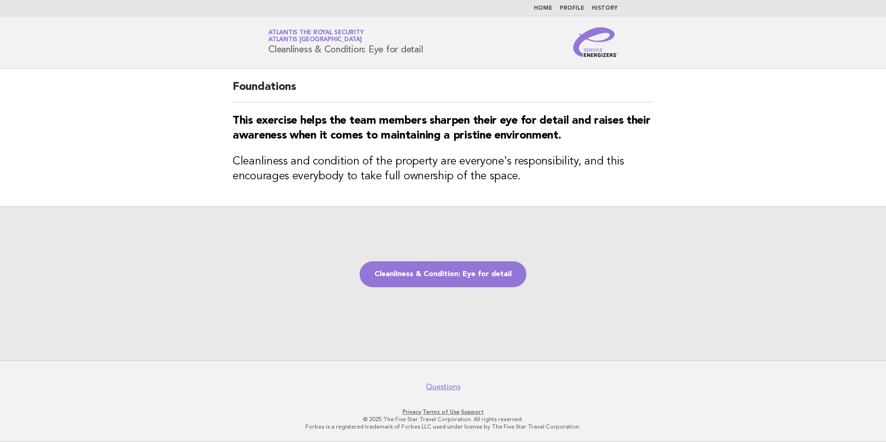 This screenshot has width=886, height=442. Describe the element at coordinates (441, 412) in the screenshot. I see `a: Terms of Use` at that location.